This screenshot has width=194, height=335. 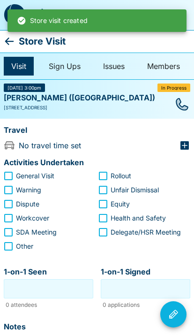 What do you see at coordinates (146, 232) in the screenshot?
I see `span: Delegate/HSR Meeting` at bounding box center [146, 232].